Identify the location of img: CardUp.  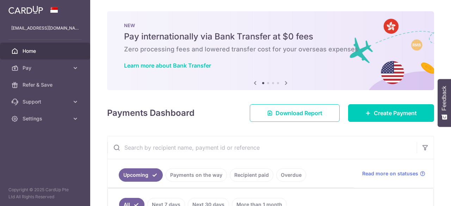
(26, 10).